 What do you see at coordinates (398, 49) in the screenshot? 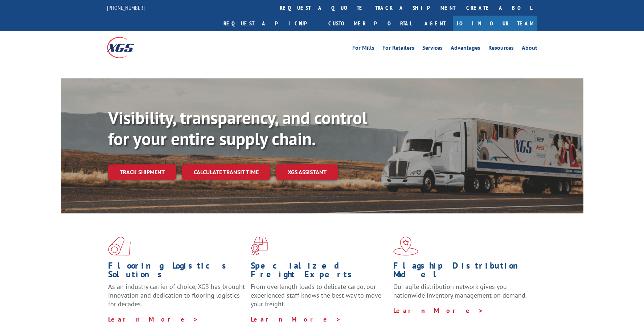
I see `a: For Retailers` at bounding box center [398, 49].